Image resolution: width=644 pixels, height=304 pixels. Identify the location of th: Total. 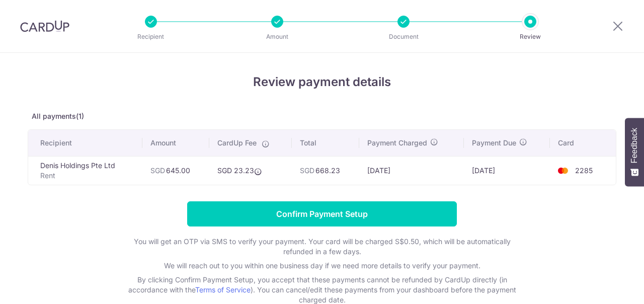
(325, 143).